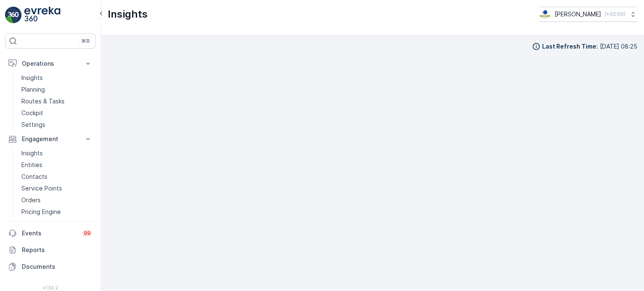 The height and width of the screenshot is (291, 644). What do you see at coordinates (57, 212) in the screenshot?
I see `a: Pricing Engine` at bounding box center [57, 212].